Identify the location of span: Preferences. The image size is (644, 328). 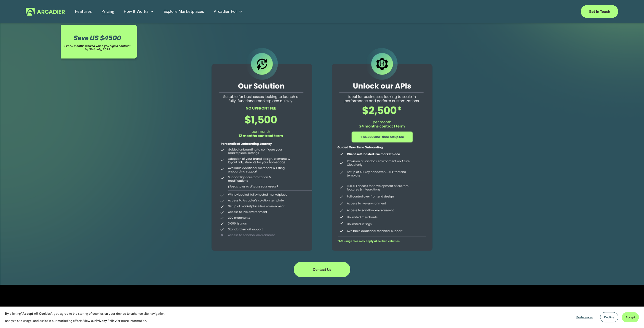
(584, 318).